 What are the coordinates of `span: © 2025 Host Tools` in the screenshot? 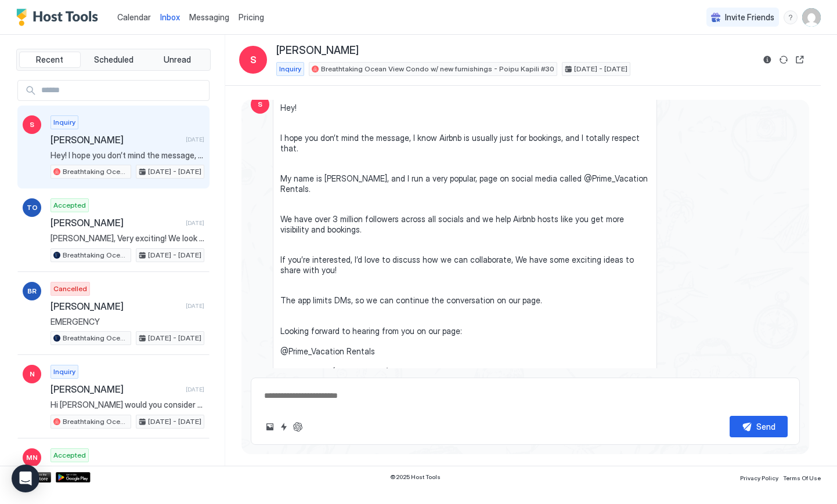 It's located at (415, 477).